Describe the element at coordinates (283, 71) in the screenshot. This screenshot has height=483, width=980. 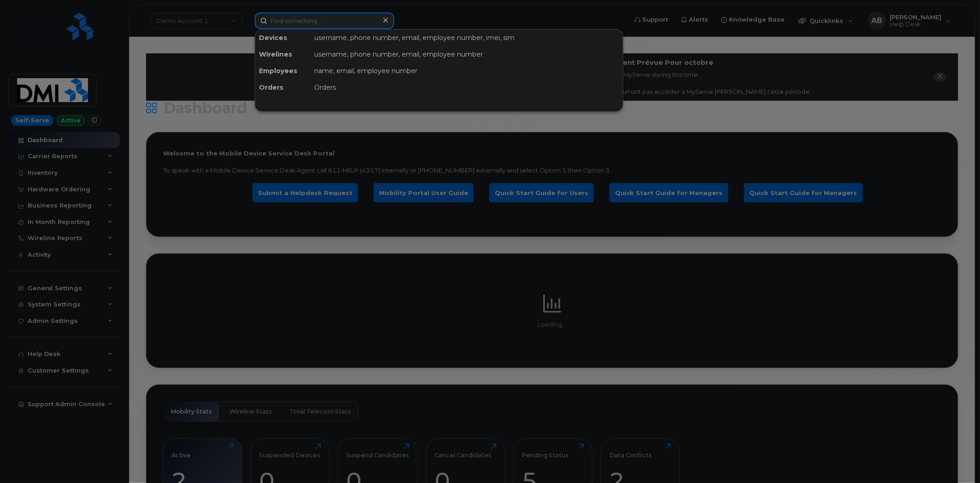
I see `div: Employees` at that location.